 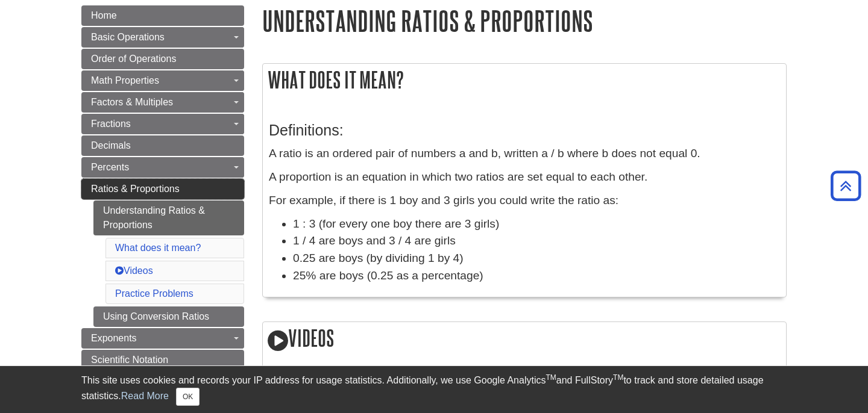 What do you see at coordinates (169, 316) in the screenshot?
I see `a: Using Conversion Ratios` at bounding box center [169, 316].